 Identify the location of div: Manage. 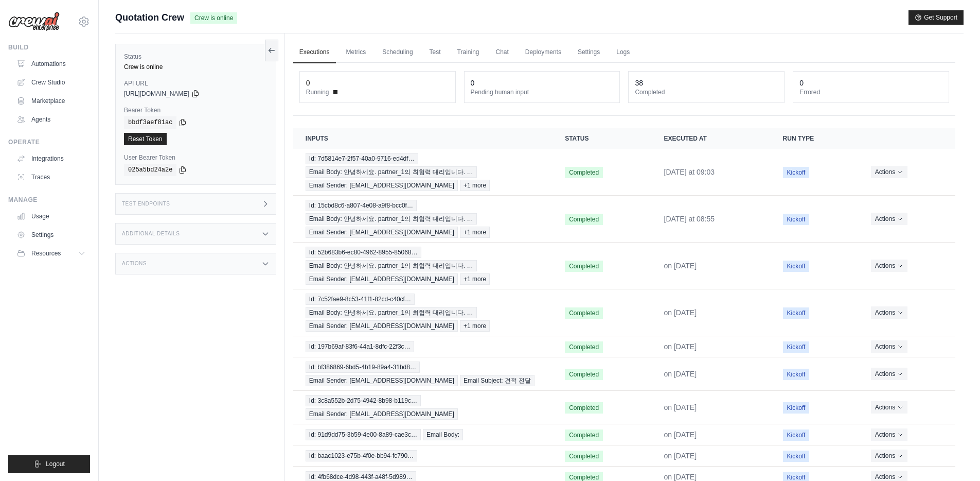
(49, 200).